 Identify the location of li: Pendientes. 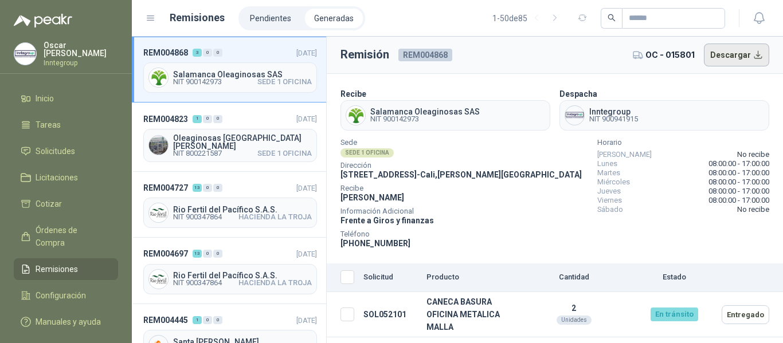
(270, 18).